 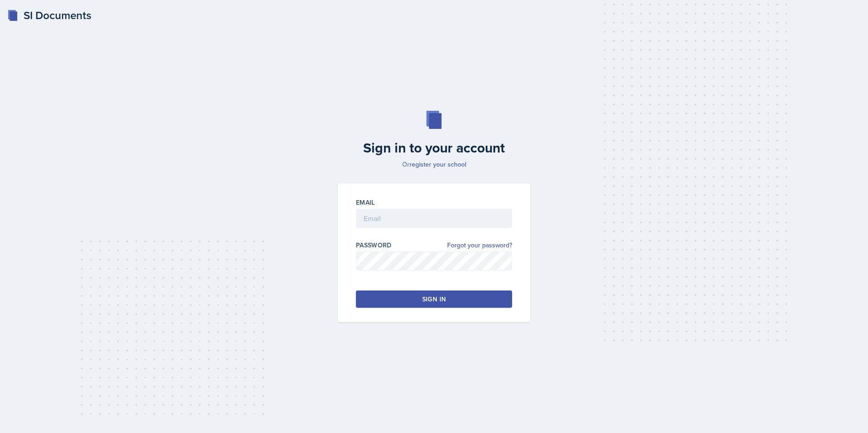 I want to click on input: Email, so click(x=434, y=218).